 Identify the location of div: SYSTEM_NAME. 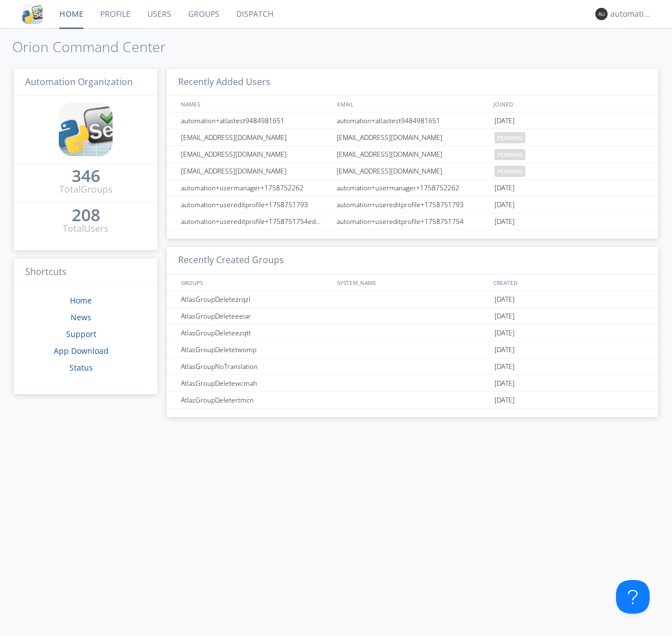
(412, 282).